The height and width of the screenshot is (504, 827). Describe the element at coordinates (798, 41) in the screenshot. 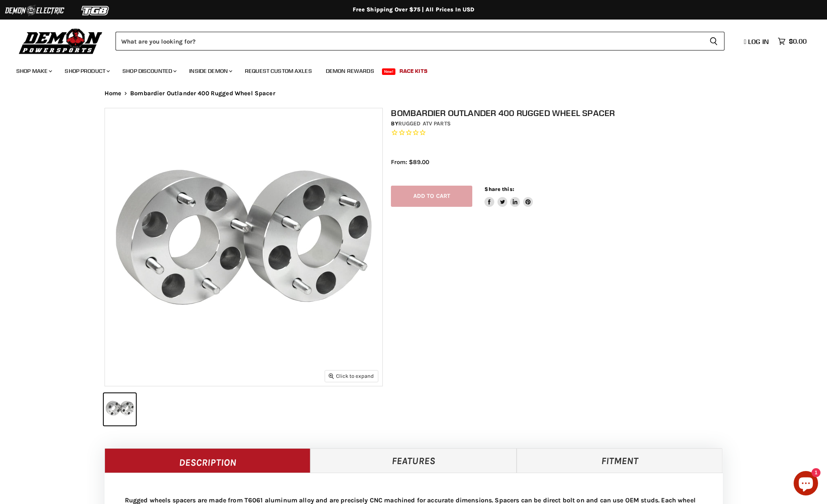

I see `span: $0.00` at that location.